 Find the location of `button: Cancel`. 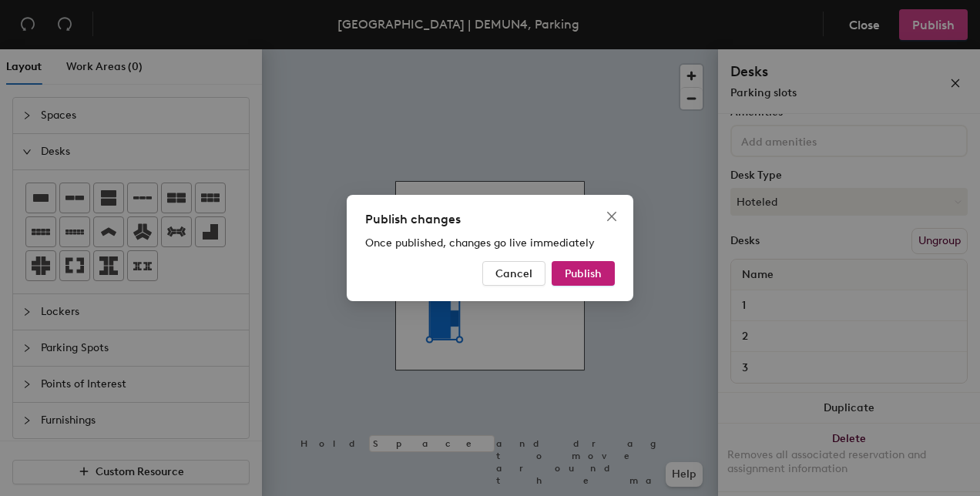

button: Cancel is located at coordinates (514, 273).